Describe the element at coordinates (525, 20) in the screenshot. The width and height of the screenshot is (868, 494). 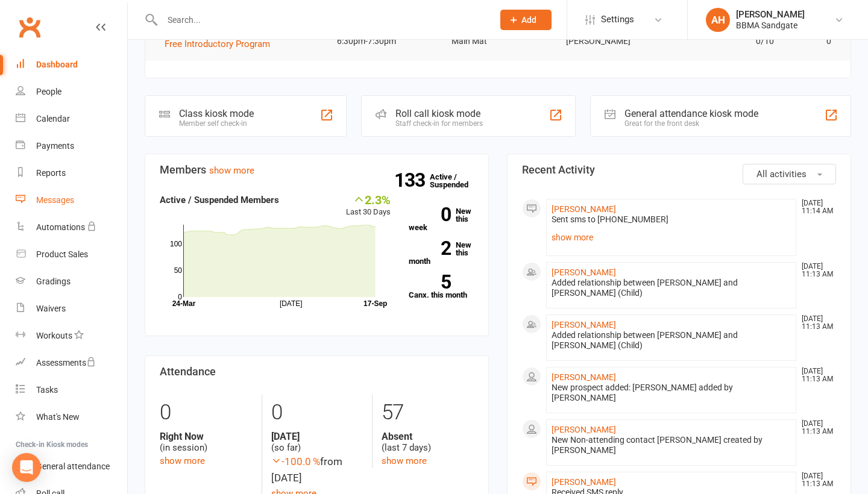
I see `button: Add` at that location.